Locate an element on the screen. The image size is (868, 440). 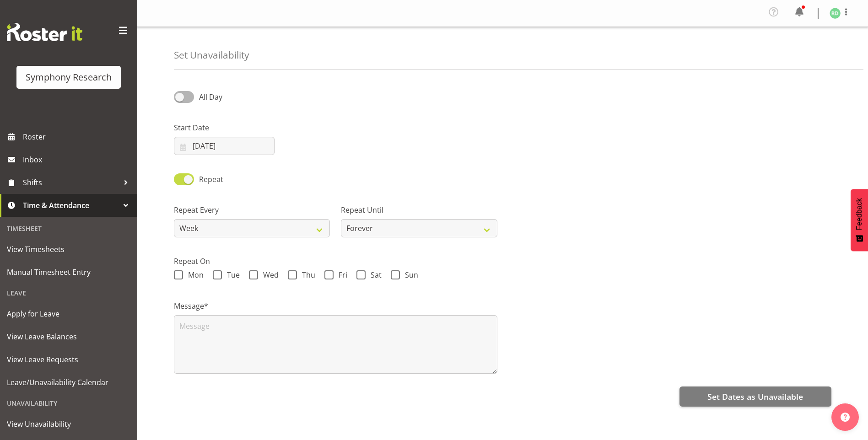
span: Wed is located at coordinates (268, 275).